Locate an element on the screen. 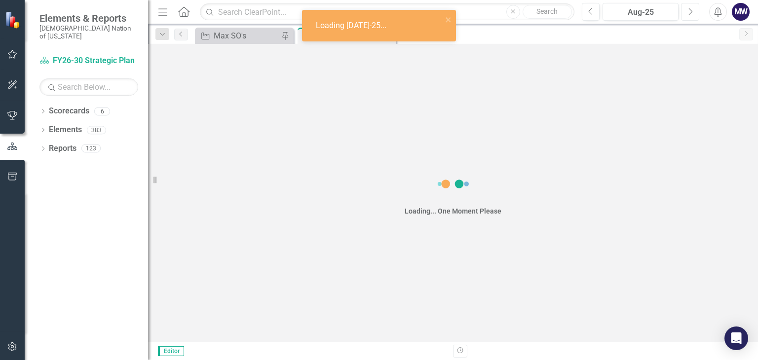 The image size is (758, 360). input: Search ClearPoint... is located at coordinates (387, 12).